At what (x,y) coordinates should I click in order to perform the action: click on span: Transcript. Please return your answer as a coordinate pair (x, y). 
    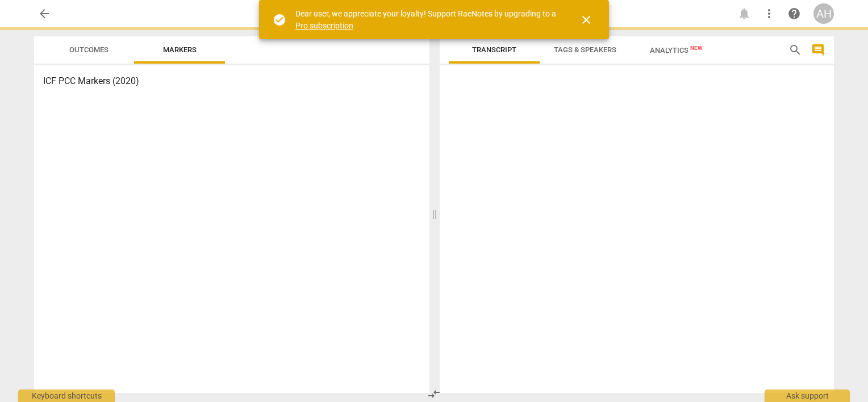
    Looking at the image, I should click on (494, 49).